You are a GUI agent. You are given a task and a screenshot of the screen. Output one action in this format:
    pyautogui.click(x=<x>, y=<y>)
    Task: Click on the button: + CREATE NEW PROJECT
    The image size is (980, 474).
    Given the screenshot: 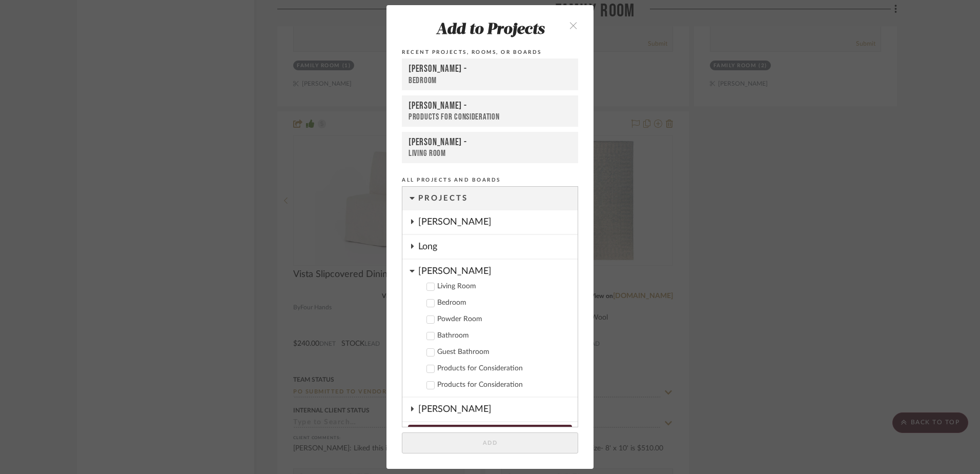 What is the action you would take?
    pyautogui.click(x=490, y=434)
    